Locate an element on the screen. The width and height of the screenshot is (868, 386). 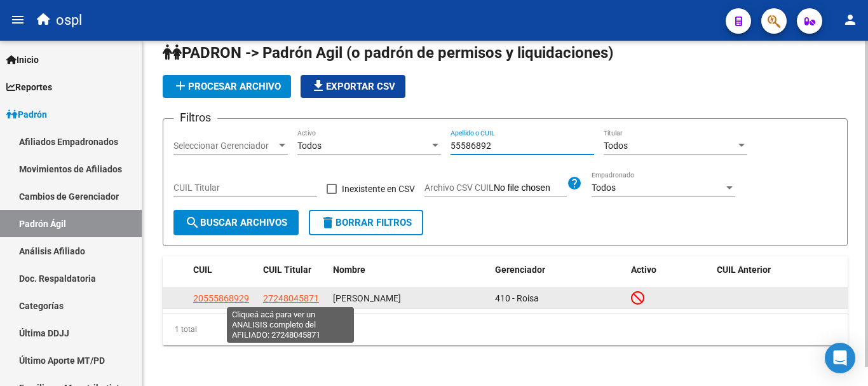
span: Seleccionar Gerenciador is located at coordinates (225, 146).